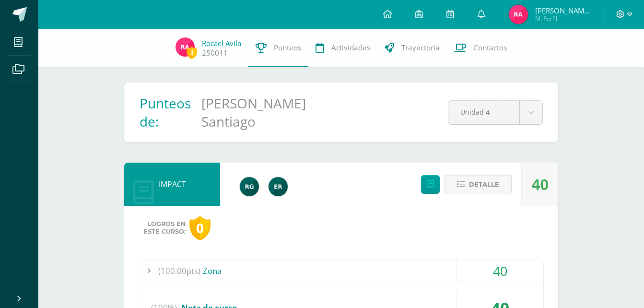 The width and height of the screenshot is (644, 308). Describe the element at coordinates (278, 48) in the screenshot. I see `a: Punteos` at that location.